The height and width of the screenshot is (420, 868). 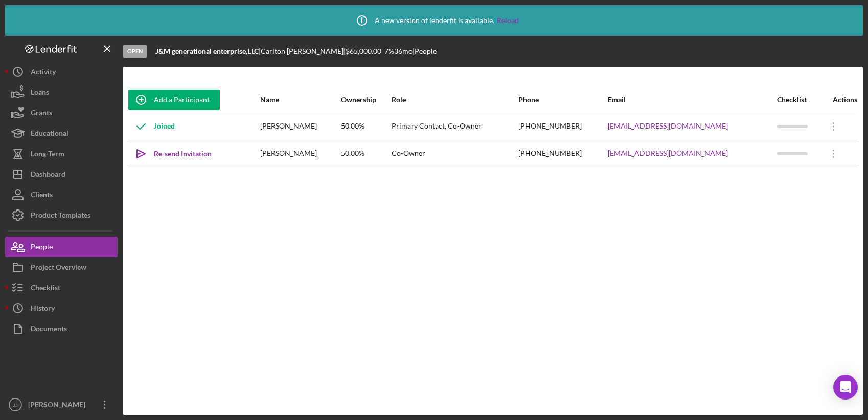 What do you see at coordinates (61, 215) in the screenshot?
I see `a: Product Templates` at bounding box center [61, 215].